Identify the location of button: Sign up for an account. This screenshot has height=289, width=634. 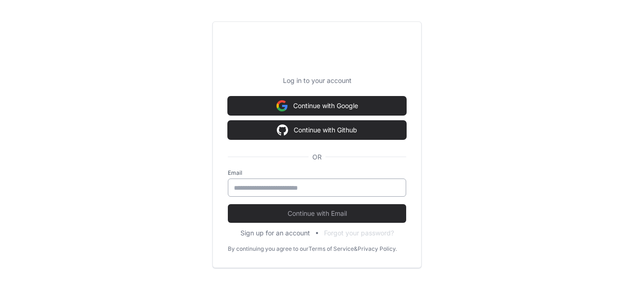
(275, 233).